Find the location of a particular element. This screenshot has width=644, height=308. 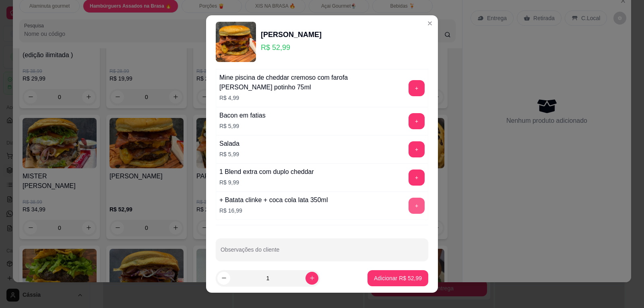

p: Adicionar R$ 52,99 is located at coordinates (397, 278).